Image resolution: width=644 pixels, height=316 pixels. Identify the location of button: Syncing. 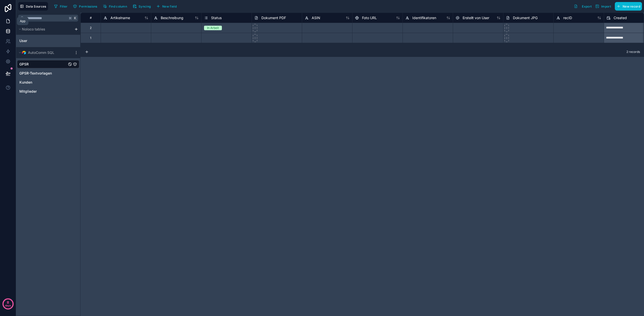
(141, 6).